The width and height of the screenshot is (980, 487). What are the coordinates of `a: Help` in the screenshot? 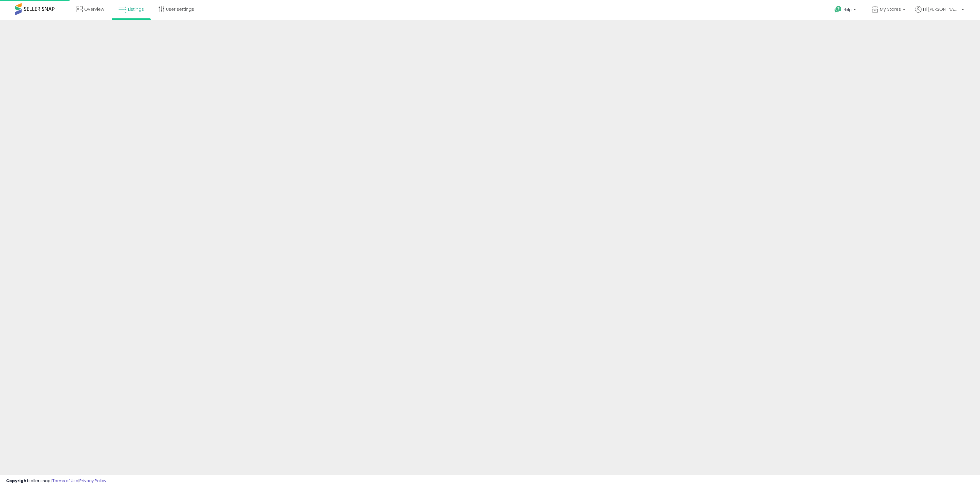 It's located at (846, 10).